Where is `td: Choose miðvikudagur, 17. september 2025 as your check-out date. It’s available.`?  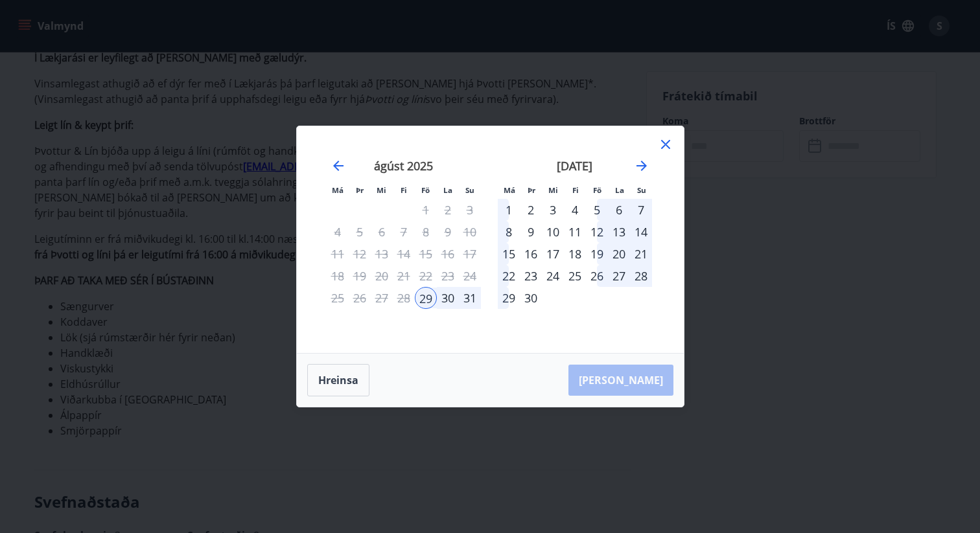
td: Choose miðvikudagur, 17. september 2025 as your check-out date. It’s available. is located at coordinates (553, 254).